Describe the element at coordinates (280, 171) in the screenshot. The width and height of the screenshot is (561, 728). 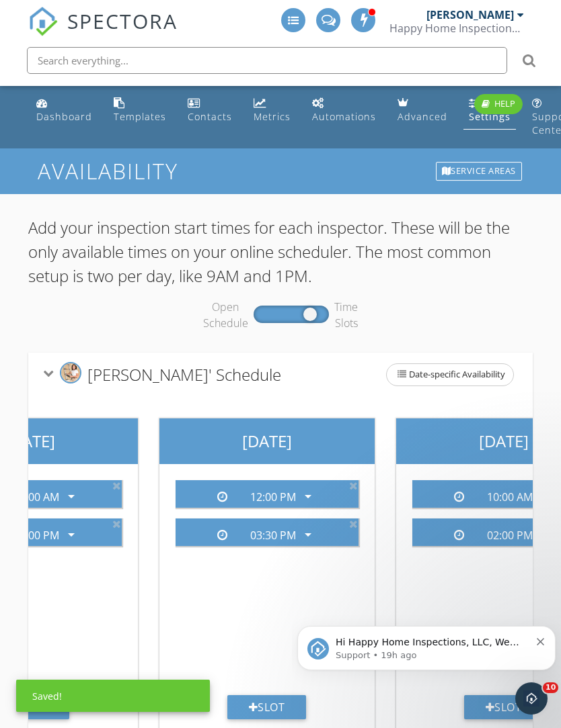
I see `h1: Availability` at that location.